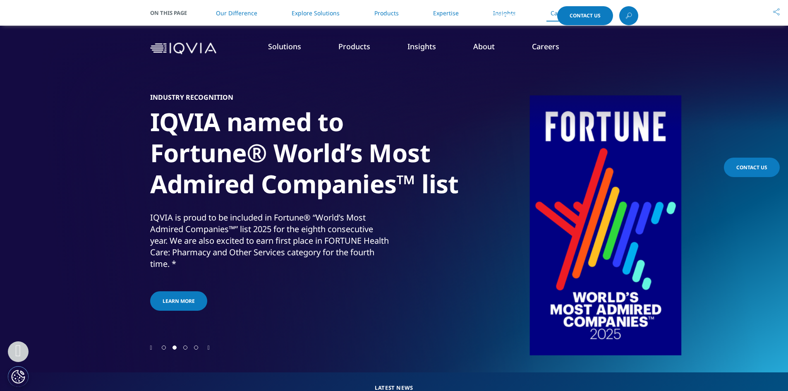  I want to click on div: Next slide, so click(209, 347).